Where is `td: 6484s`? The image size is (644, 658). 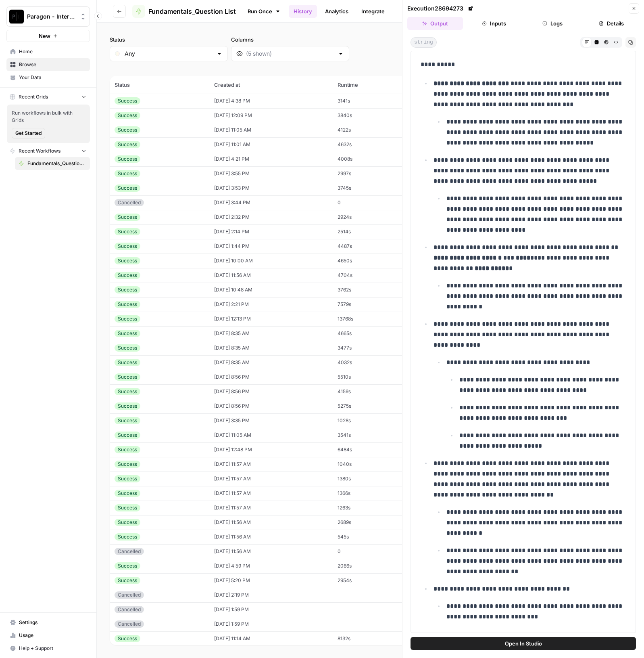
td: 6484s is located at coordinates (371, 450).